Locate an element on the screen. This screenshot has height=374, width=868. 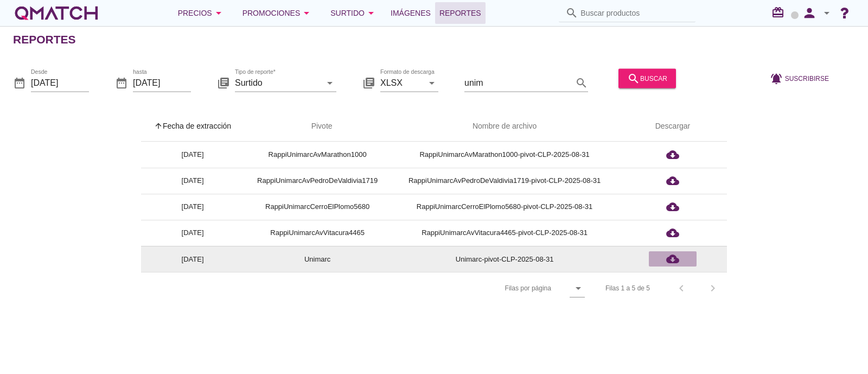
a: Imágenes is located at coordinates (411, 13).